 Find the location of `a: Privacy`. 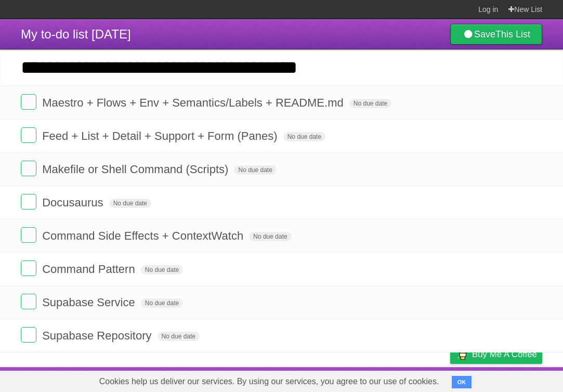

a: Privacy is located at coordinates (450, 380).